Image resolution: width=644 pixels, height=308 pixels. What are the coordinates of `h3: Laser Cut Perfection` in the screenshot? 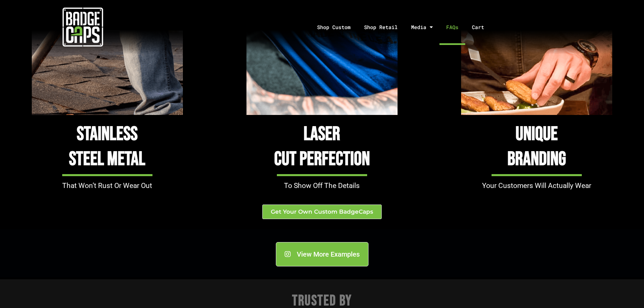 It's located at (322, 147).